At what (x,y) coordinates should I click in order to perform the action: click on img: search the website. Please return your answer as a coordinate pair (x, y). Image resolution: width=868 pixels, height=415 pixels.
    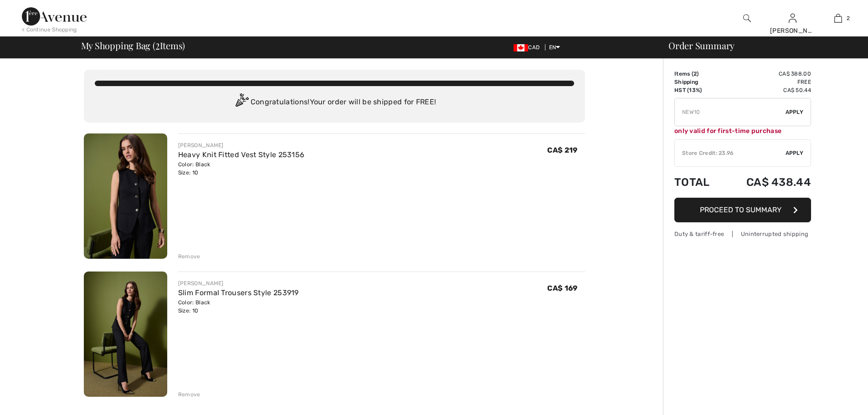
    Looking at the image, I should click on (746, 19).